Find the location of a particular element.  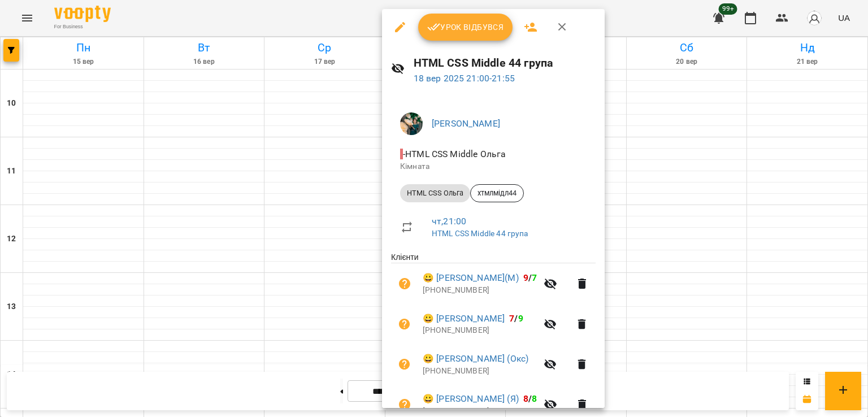

span: HTML CSS Ольга is located at coordinates (435, 193).